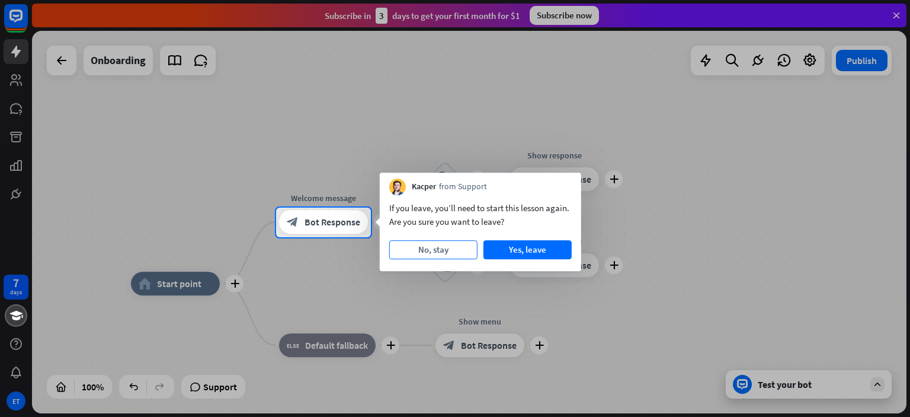  What do you see at coordinates (463, 187) in the screenshot?
I see `span: from Support` at bounding box center [463, 187].